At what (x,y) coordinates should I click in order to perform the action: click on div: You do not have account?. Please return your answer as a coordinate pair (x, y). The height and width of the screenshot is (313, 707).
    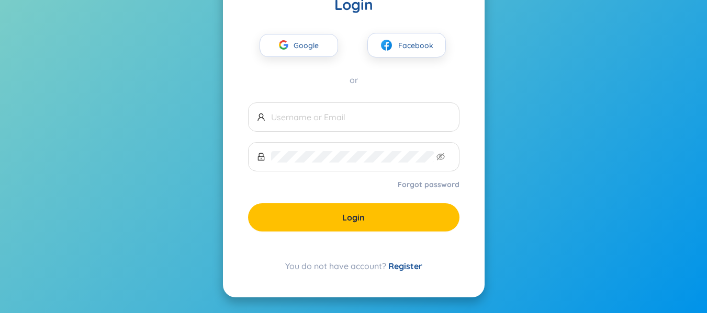
    Looking at the image, I should click on (354, 266).